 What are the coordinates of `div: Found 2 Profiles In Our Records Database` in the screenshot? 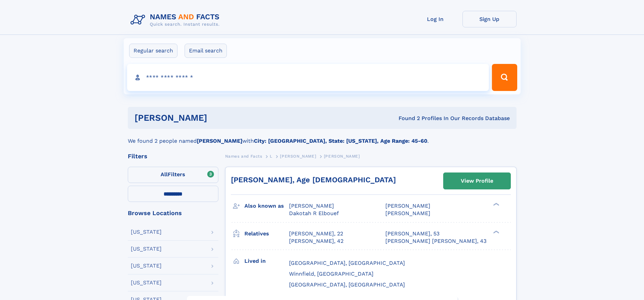 It's located at (406, 119).